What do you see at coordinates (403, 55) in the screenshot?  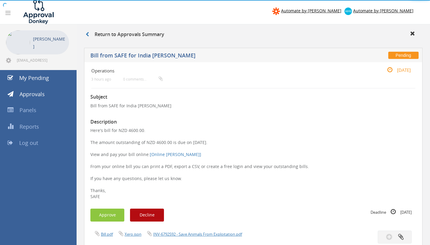 I see `span: Pending` at bounding box center [403, 55].